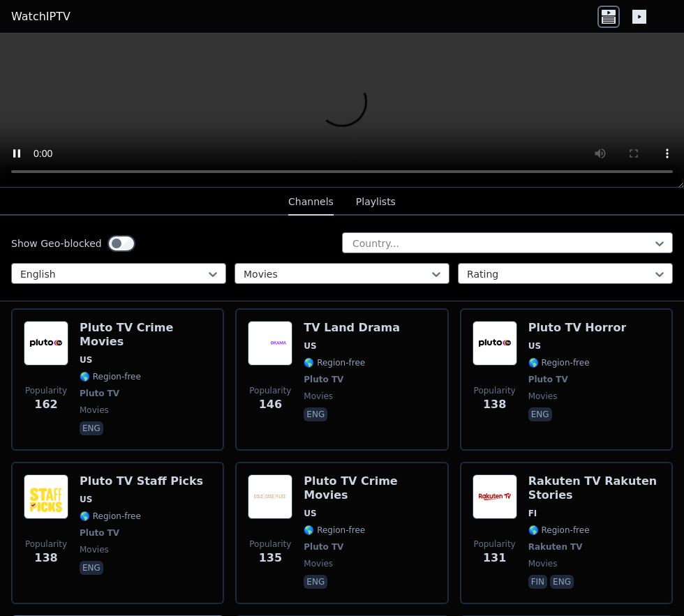 Image resolution: width=684 pixels, height=616 pixels. Describe the element at coordinates (270, 558) in the screenshot. I see `span: 135` at that location.